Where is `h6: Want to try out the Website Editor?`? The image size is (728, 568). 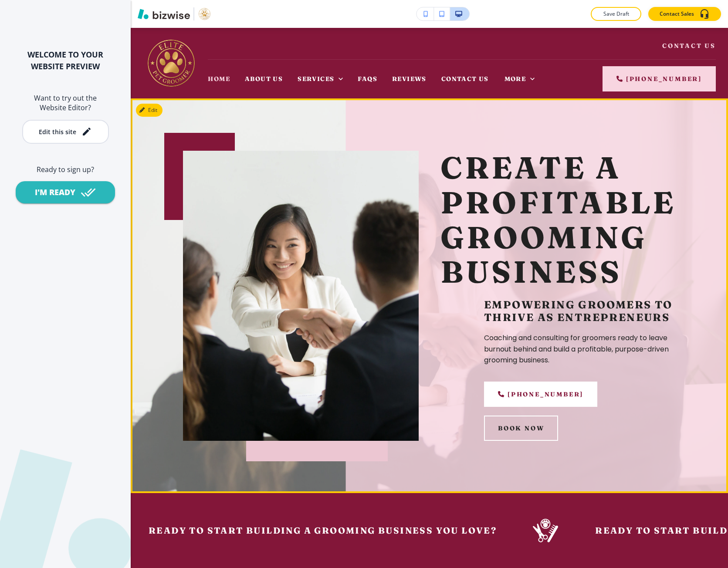
h6: Want to try out the Website Editor? is located at coordinates (66, 102).